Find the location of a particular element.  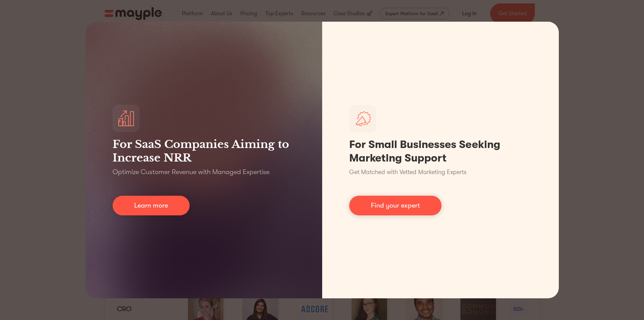

p: Optimize Customer Revenue with Managed Expertise is located at coordinates (191, 172).